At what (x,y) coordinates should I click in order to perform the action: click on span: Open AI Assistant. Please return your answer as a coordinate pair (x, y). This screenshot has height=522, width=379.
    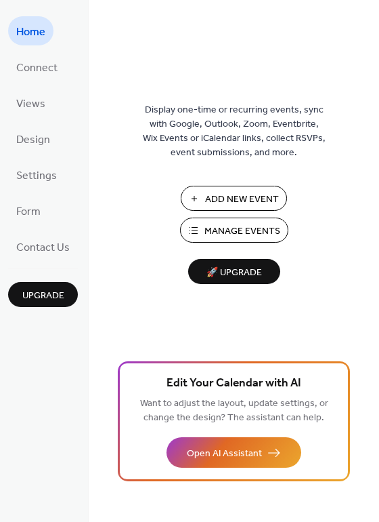
    Looking at the image, I should click on (224, 453).